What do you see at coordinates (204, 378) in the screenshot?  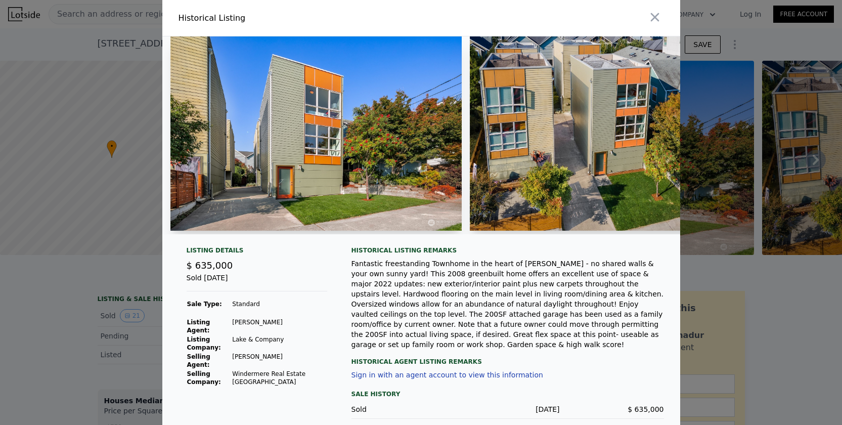 I see `strong: Selling Company:` at bounding box center [204, 378].